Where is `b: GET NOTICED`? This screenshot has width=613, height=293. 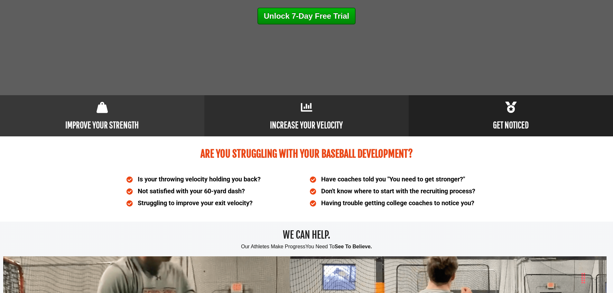
b: GET NOTICED is located at coordinates (511, 125).